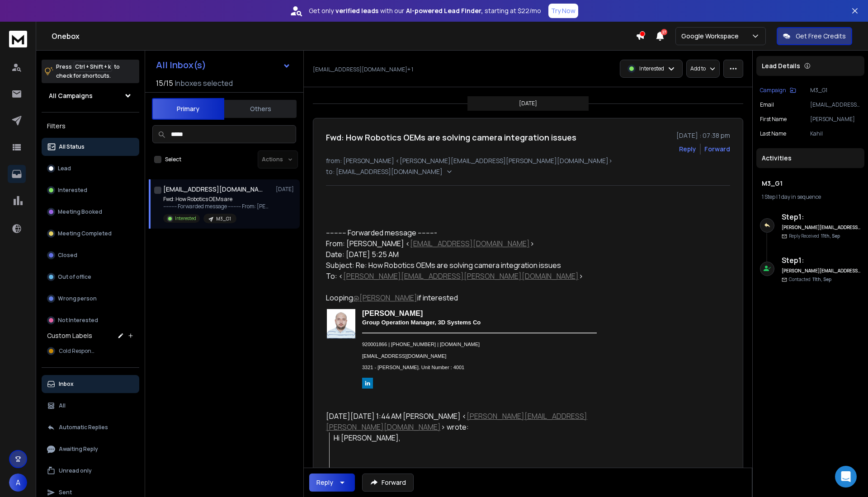 This screenshot has width=868, height=497. What do you see at coordinates (356, 11) in the screenshot?
I see `strong: verified leads` at bounding box center [356, 11].